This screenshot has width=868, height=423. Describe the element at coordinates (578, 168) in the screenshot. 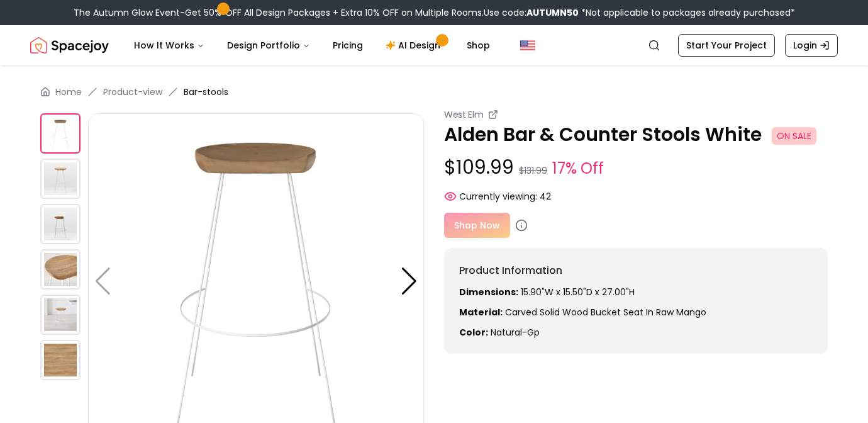

I see `small: 17% Off` at that location.